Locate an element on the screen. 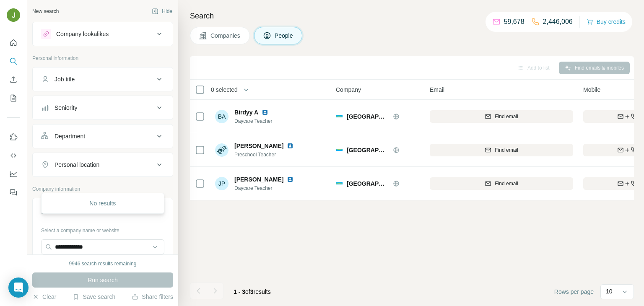 The width and height of the screenshot is (644, 306). button: Department is located at coordinates (103, 136).